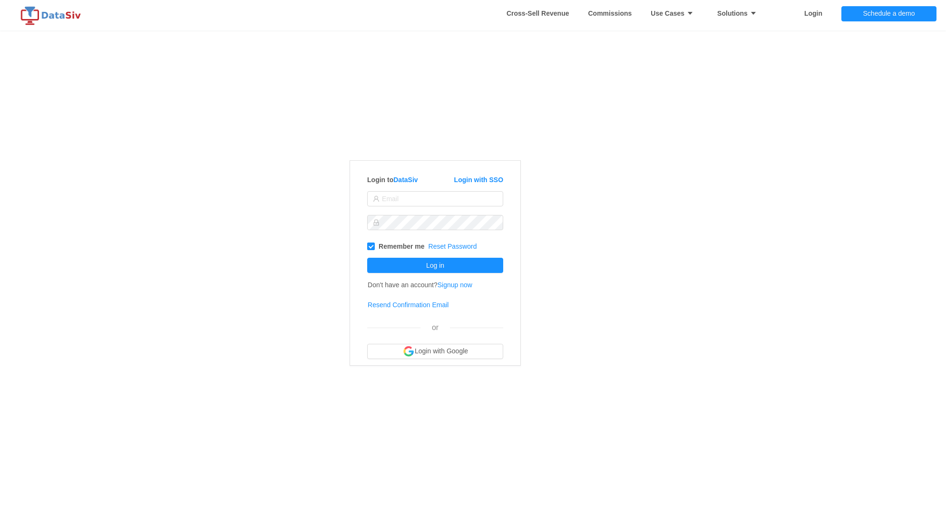 The image size is (946, 525). What do you see at coordinates (376, 199) in the screenshot?
I see `i: icon: user` at bounding box center [376, 199].